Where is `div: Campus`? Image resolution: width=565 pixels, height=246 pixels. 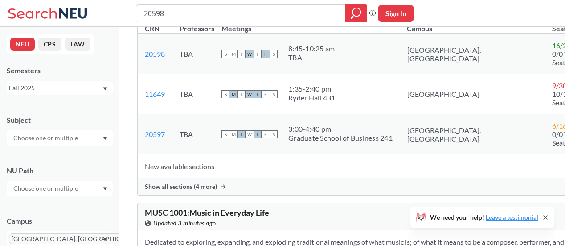
div: Campus is located at coordinates (60, 221).